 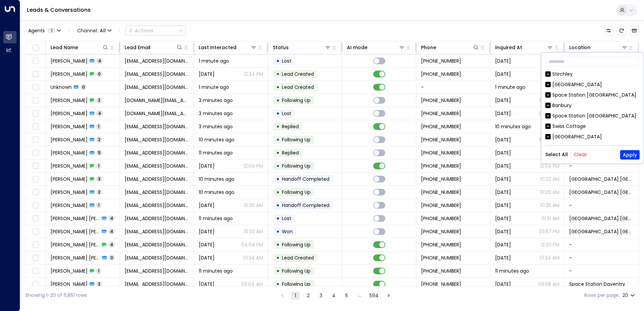 What do you see at coordinates (503, 192) in the screenshot?
I see `span: Aug 27, 2025` at bounding box center [503, 192].